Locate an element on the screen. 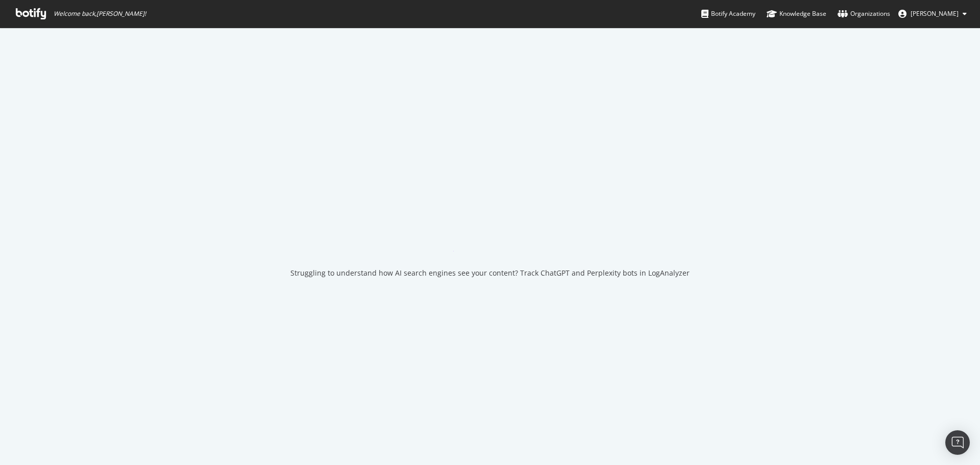 The image size is (980, 465). div: Struggling to understand how AI search engines see your content? Track ChatGPT and Perplexity bot... is located at coordinates (490, 273).